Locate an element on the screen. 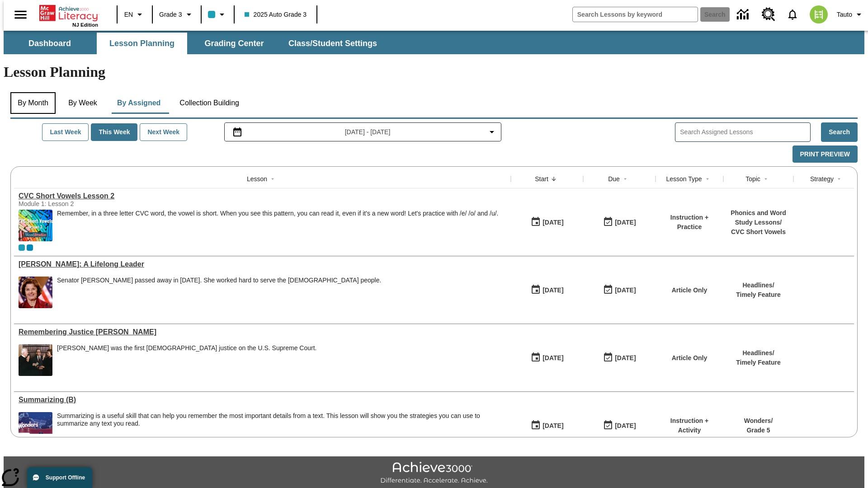 This screenshot has width=868, height=488. div: Current Class is located at coordinates (21, 247).